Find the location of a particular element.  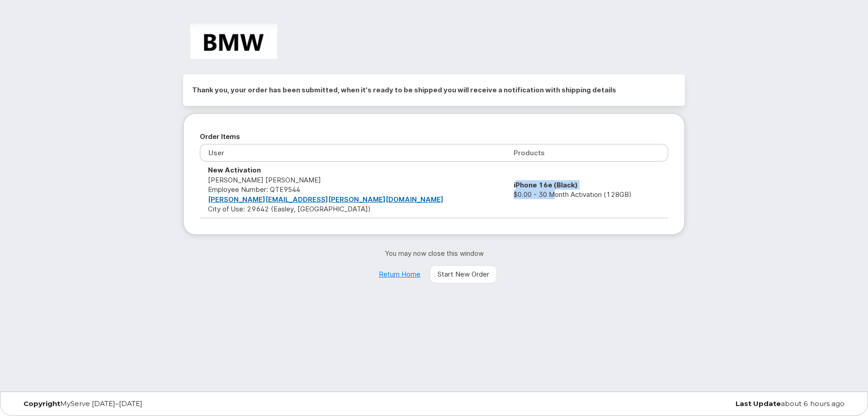

strong: New Activation is located at coordinates (234, 170).